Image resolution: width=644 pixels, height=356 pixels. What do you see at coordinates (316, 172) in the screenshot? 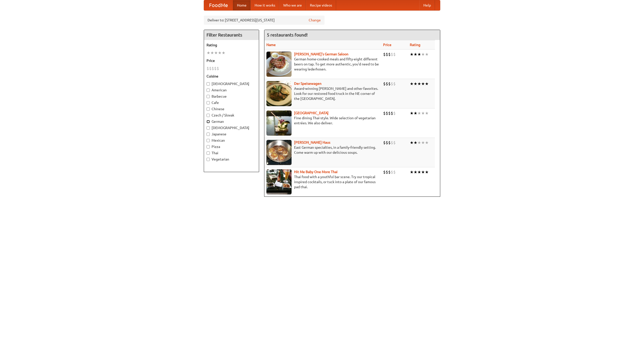
I see `a: Hit Me Baby One More Thai` at bounding box center [316, 172].